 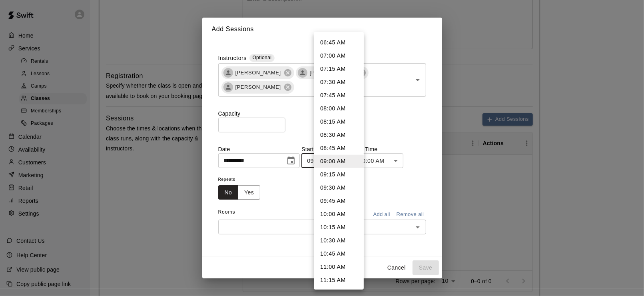 What do you see at coordinates (339, 69) in the screenshot?
I see `li: 07:15 AM` at bounding box center [339, 69].